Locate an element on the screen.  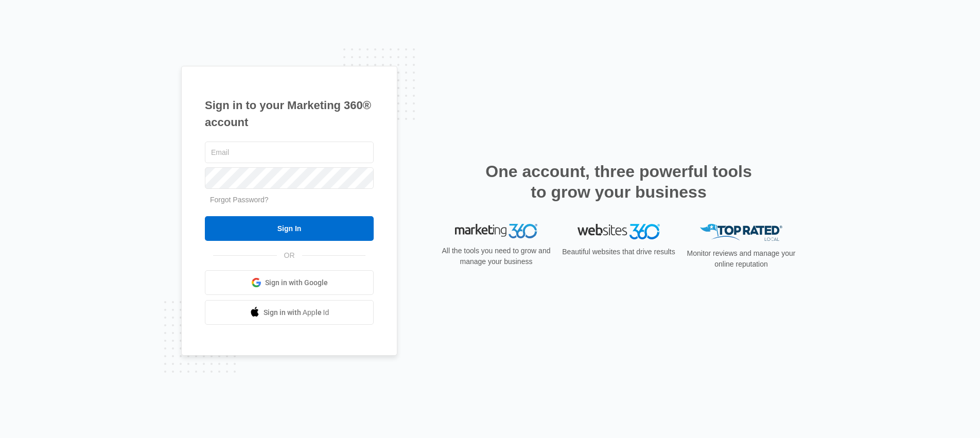
a: Forgot Password? is located at coordinates (239, 200).